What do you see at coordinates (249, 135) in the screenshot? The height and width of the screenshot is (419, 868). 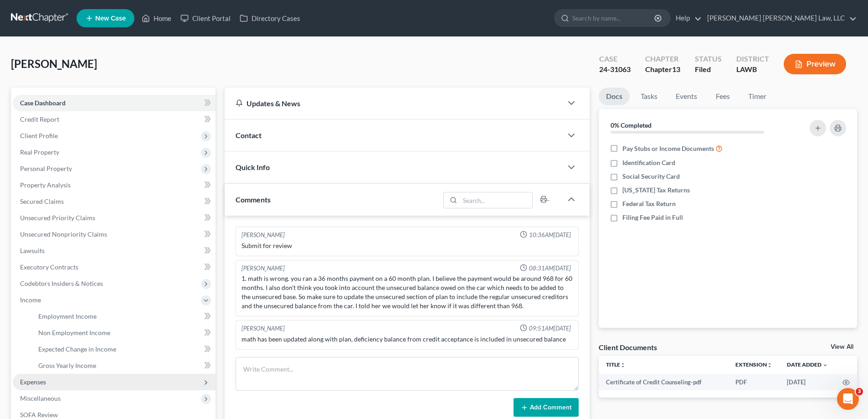 I see `span: Contact` at bounding box center [249, 135].